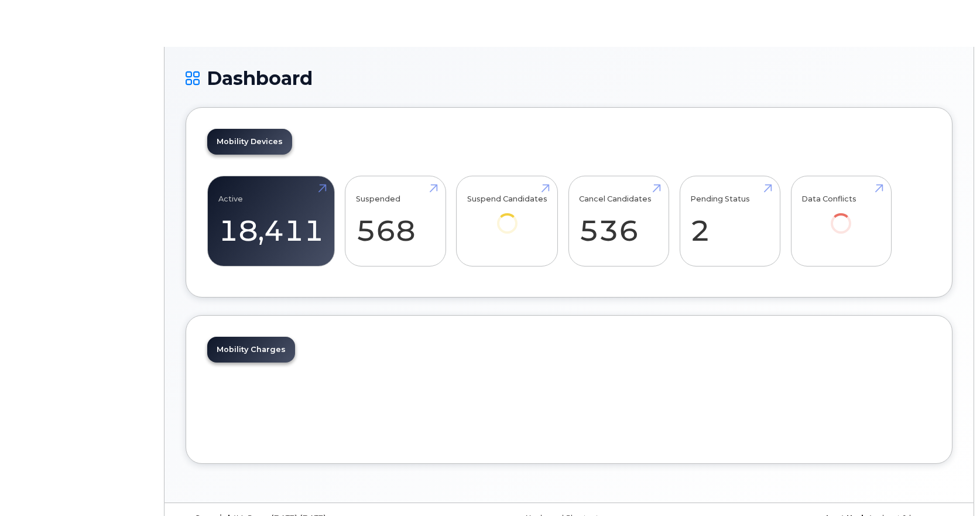  Describe the element at coordinates (271, 221) in the screenshot. I see `a: Active 18,411` at that location.